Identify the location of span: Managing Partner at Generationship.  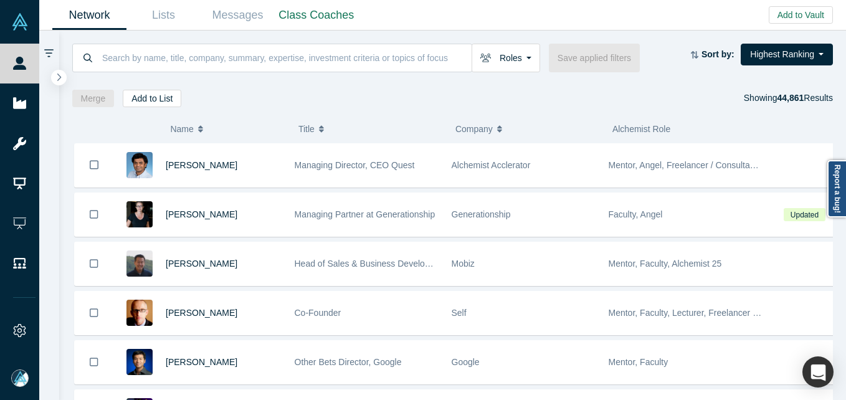
(365, 214).